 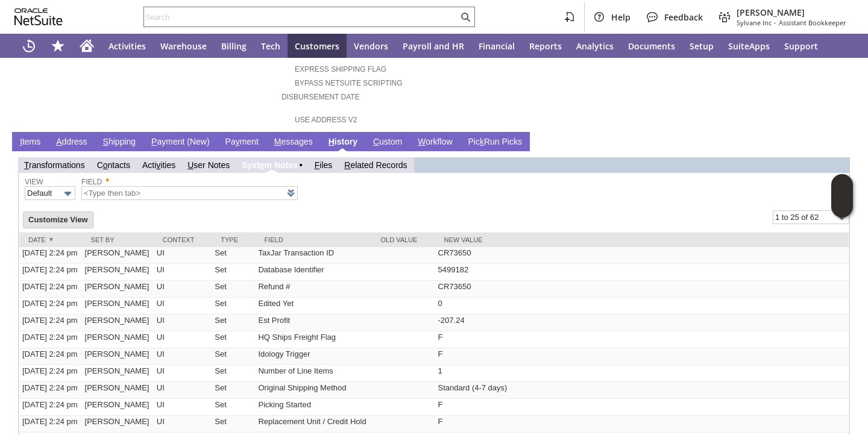 What do you see at coordinates (317, 45) in the screenshot?
I see `span: Customers` at bounding box center [317, 45].